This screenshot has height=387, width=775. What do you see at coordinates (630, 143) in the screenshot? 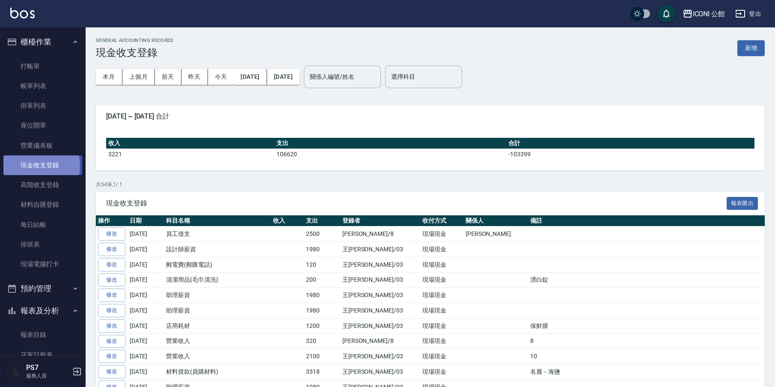
I see `th: 合計` at bounding box center [630, 143].